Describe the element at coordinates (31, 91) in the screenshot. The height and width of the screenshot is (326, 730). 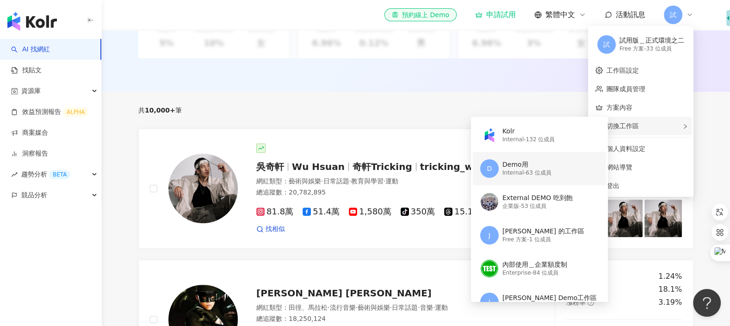
I see `span: 資源庫` at that location.